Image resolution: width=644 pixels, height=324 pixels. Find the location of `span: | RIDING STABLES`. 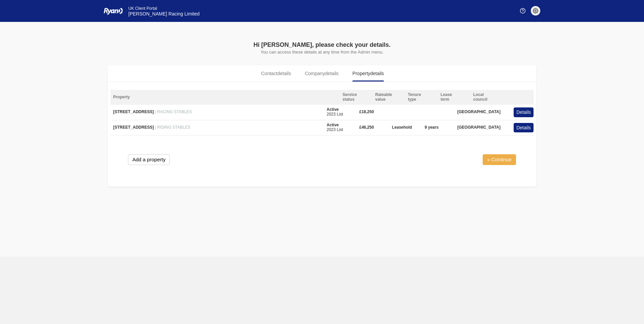

span: | RIDING STABLES is located at coordinates (172, 127).